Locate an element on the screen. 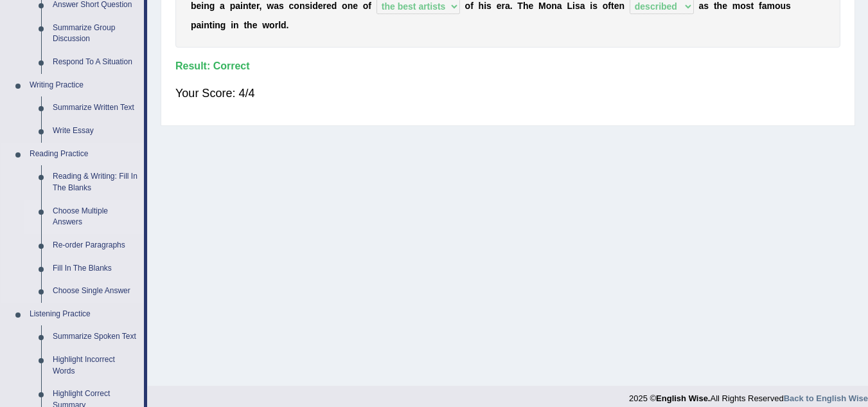 The width and height of the screenshot is (868, 407). b: L is located at coordinates (569, 6).